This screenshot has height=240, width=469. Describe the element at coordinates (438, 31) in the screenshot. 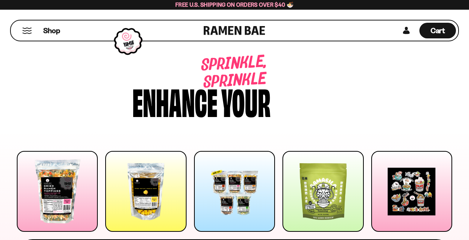

I see `div: Cart` at that location.